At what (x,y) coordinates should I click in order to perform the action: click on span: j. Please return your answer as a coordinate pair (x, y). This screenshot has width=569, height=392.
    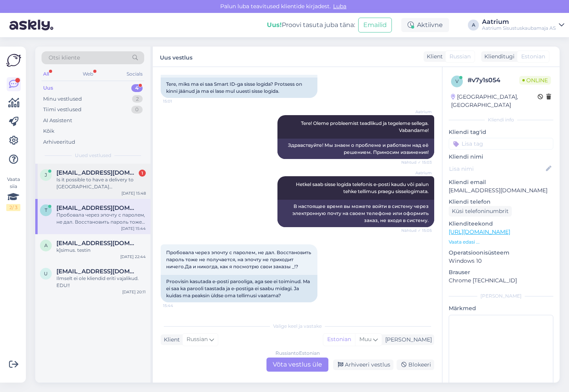
    Looking at the image, I should click on (46, 175).